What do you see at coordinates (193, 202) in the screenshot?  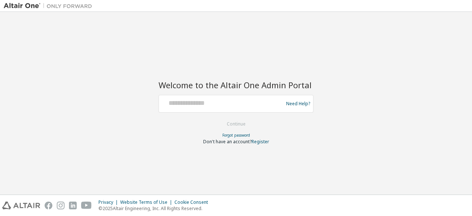 I see `div: Cookie Consent` at bounding box center [193, 202].